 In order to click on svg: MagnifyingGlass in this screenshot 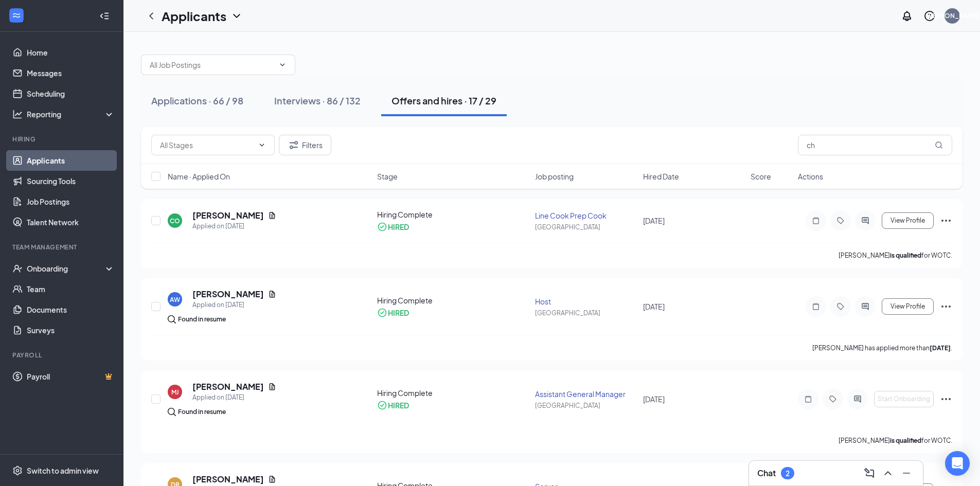, I will do `click(939, 145)`.